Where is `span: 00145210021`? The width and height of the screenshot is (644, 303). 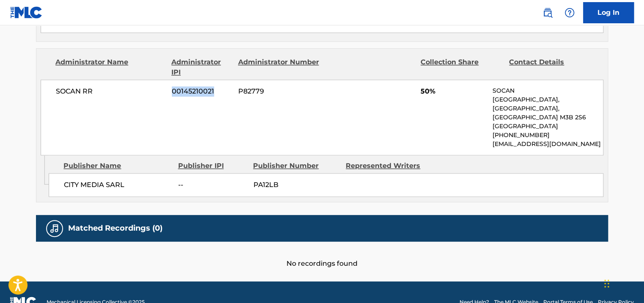
span: 00145210021 is located at coordinates (202, 92).